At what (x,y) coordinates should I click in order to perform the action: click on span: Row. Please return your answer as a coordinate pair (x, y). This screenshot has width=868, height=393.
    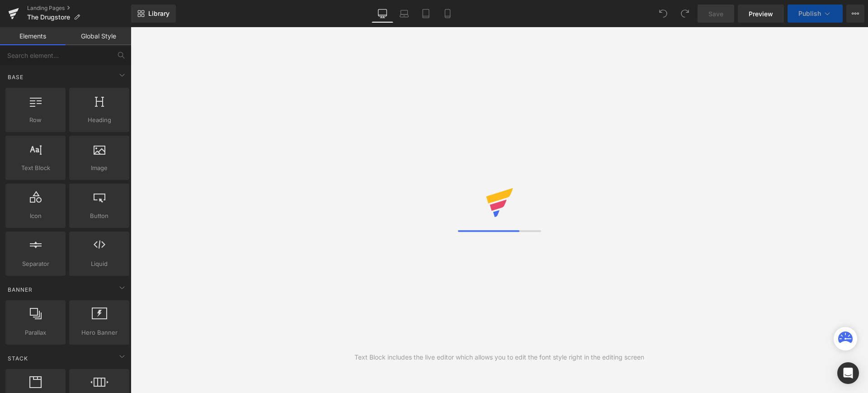
    Looking at the image, I should click on (36, 120).